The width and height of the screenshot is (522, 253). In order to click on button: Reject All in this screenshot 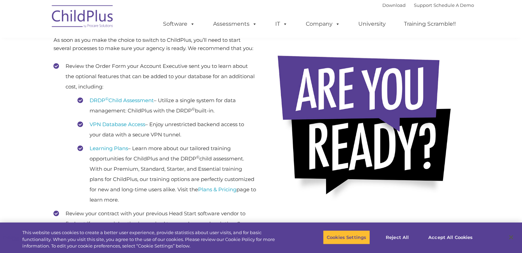, I will do `click(397, 237)`.